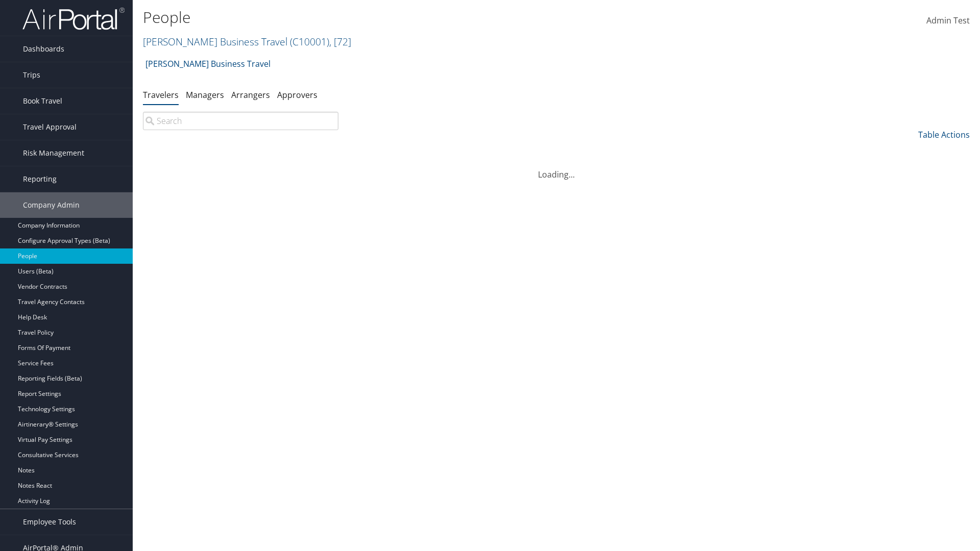 The image size is (980, 551). Describe the element at coordinates (74, 19) in the screenshot. I see `img: airportal-logo.png` at that location.